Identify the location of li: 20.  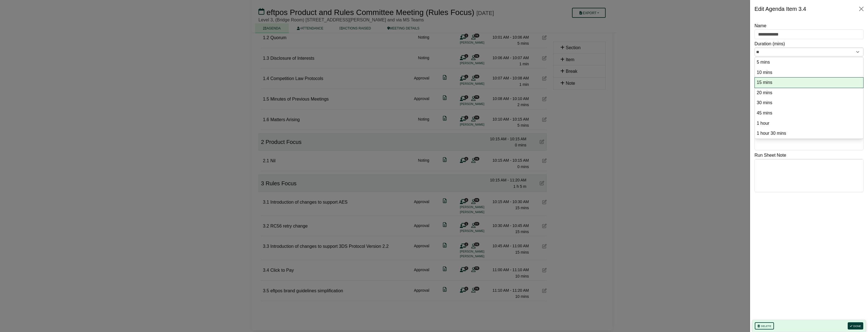
(809, 93).